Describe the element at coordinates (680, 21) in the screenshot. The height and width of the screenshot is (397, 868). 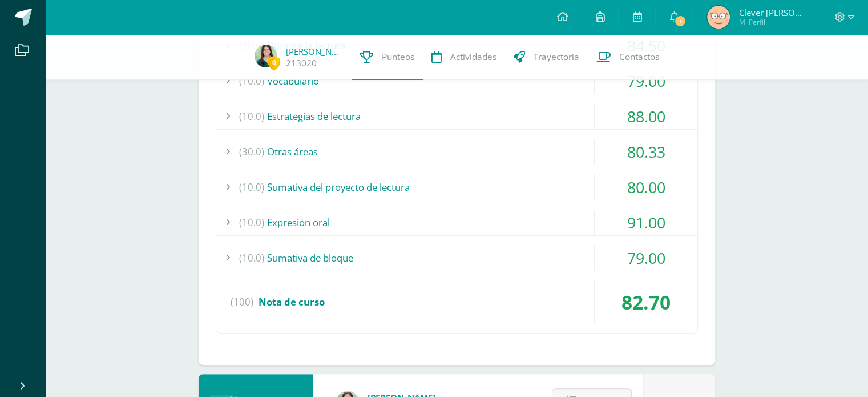
I see `span: 1` at that location.